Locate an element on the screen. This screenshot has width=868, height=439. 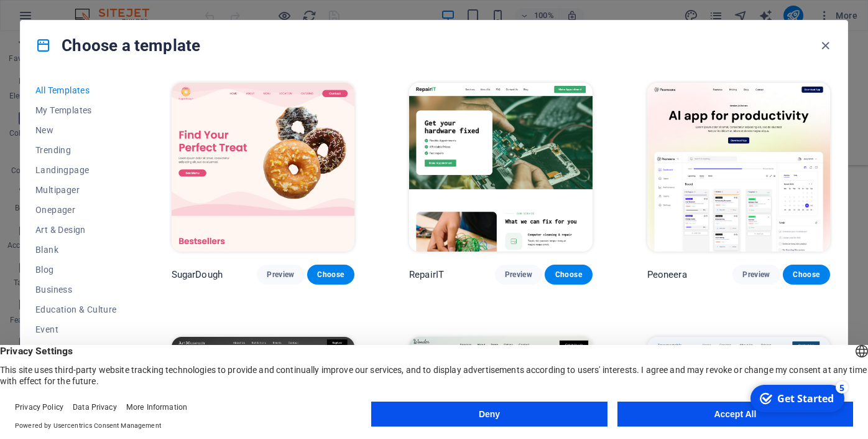
span: Onepager is located at coordinates (76, 209).